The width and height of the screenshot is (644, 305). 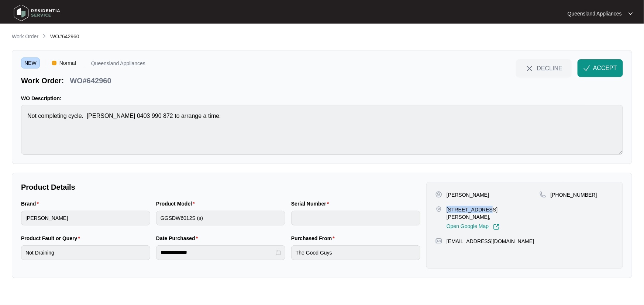 What do you see at coordinates (356, 218) in the screenshot?
I see `input: Serial Number` at bounding box center [356, 218].